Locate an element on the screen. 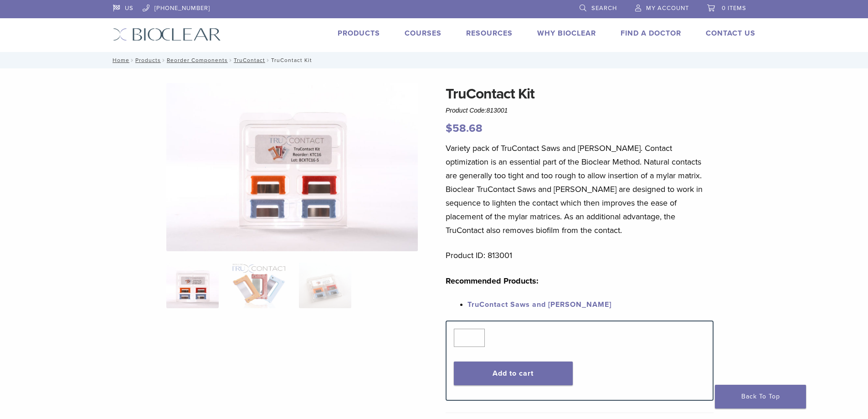  strong: Recommended Products: is located at coordinates (492, 281).